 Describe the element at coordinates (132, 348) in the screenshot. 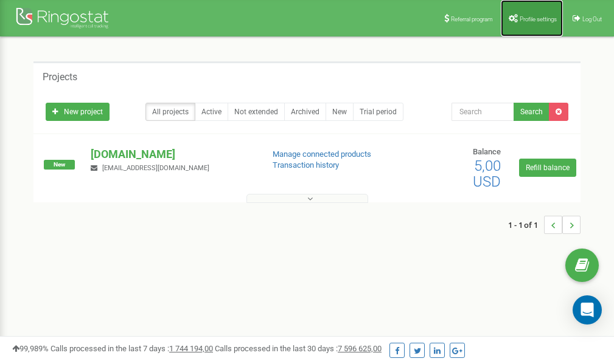

I see `span: Calls processed in the last 7 days :` at that location.